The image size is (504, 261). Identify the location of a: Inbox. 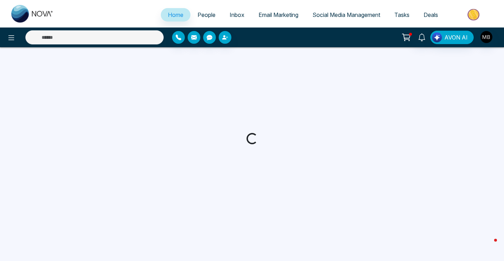
(237, 15).